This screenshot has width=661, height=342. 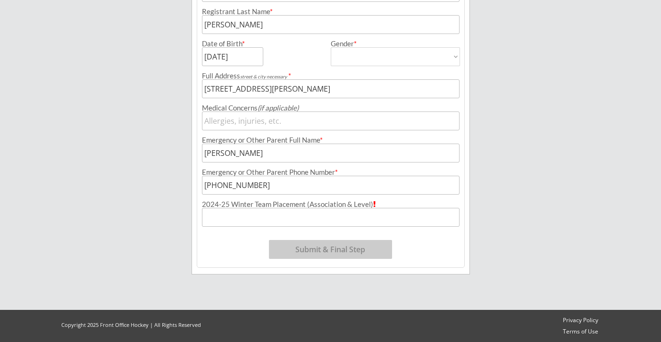 I want to click on a: Privacy Policy, so click(x=580, y=320).